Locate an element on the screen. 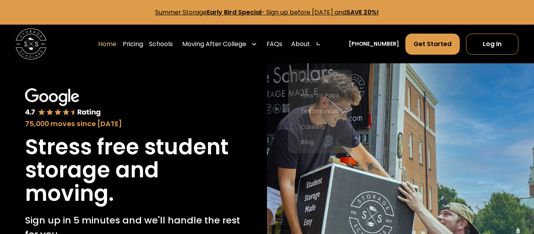 The width and height of the screenshot is (534, 234). h1: Stress free student storage and moving. is located at coordinates (133, 171).